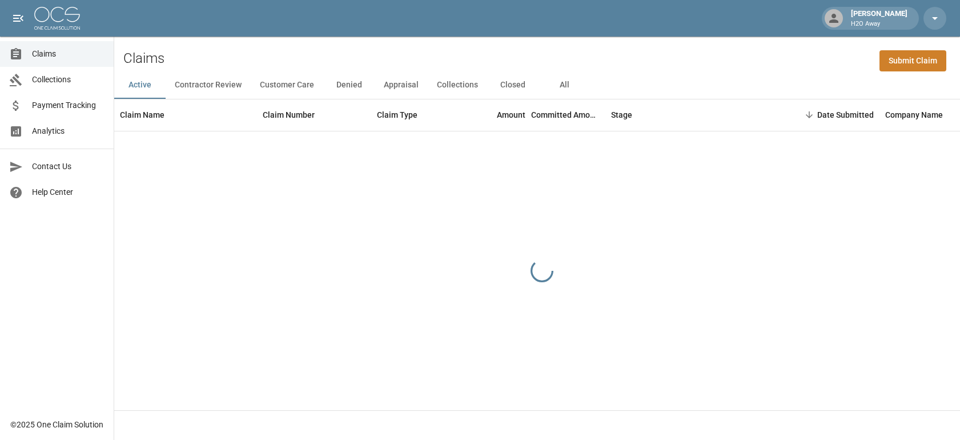 The width and height of the screenshot is (960, 440). Describe the element at coordinates (537, 85) in the screenshot. I see `div: dynamic tabs` at that location.